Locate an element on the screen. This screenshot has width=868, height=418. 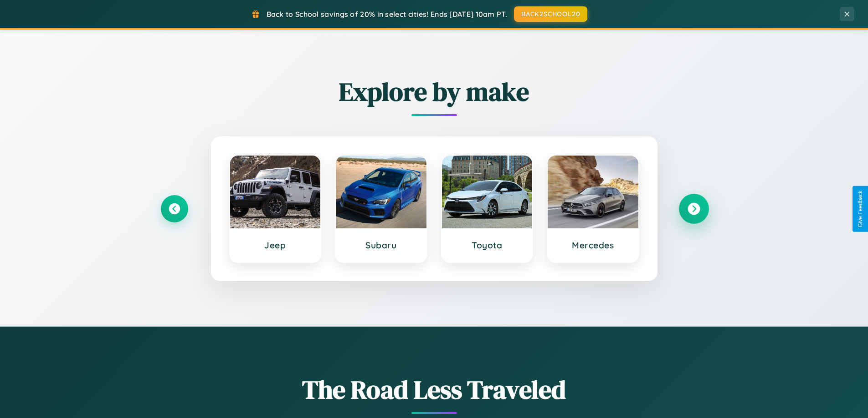
h3: Jeep is located at coordinates (275, 245).